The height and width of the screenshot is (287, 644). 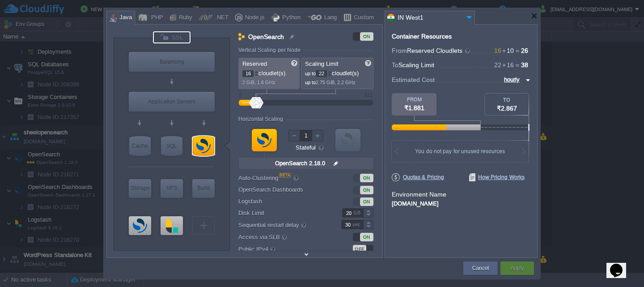 I want to click on div: Build Node, so click(x=203, y=189).